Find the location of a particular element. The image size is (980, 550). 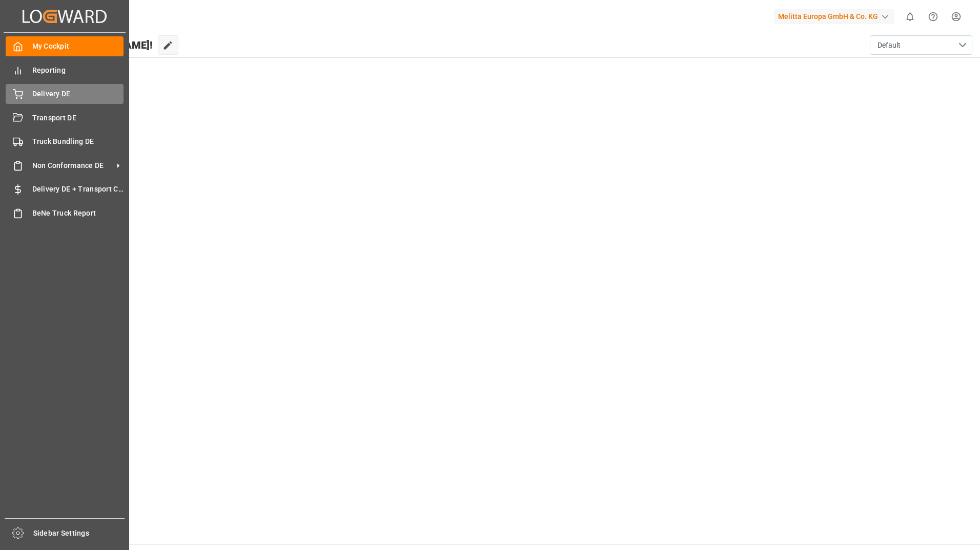

span: Truck Bundling DE is located at coordinates (78, 141).